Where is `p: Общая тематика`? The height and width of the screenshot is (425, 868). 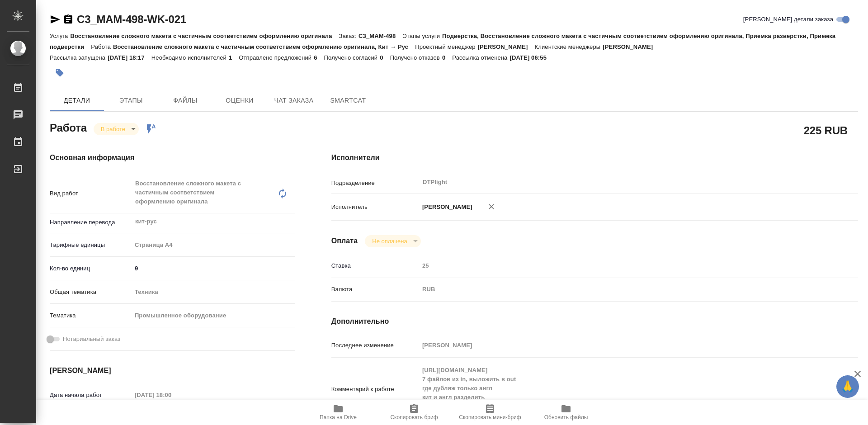
p: Общая тематика is located at coordinates (91, 292).